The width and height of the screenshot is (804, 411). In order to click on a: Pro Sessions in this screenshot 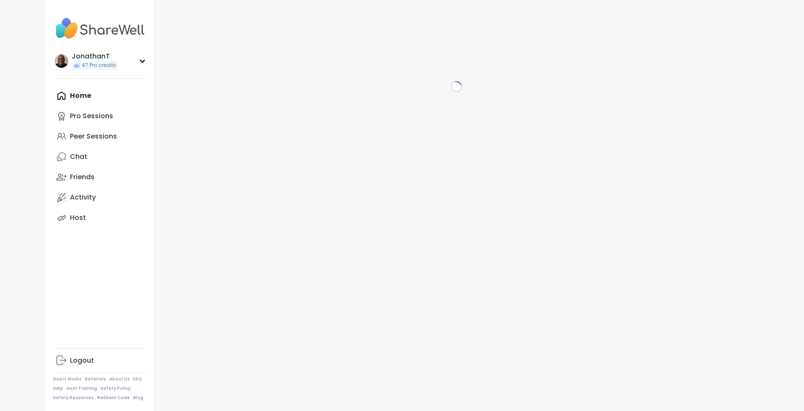, I will do `click(100, 116)`.